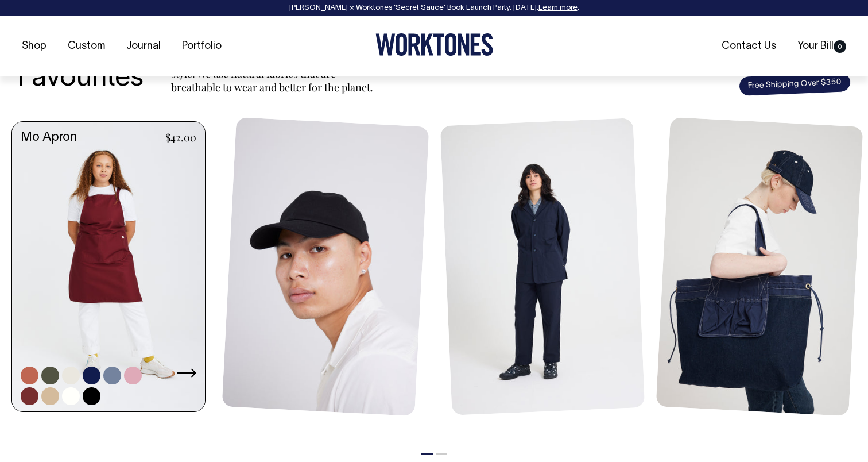 Image resolution: width=868 pixels, height=462 pixels. What do you see at coordinates (144, 46) in the screenshot?
I see `a: Journal` at bounding box center [144, 46].